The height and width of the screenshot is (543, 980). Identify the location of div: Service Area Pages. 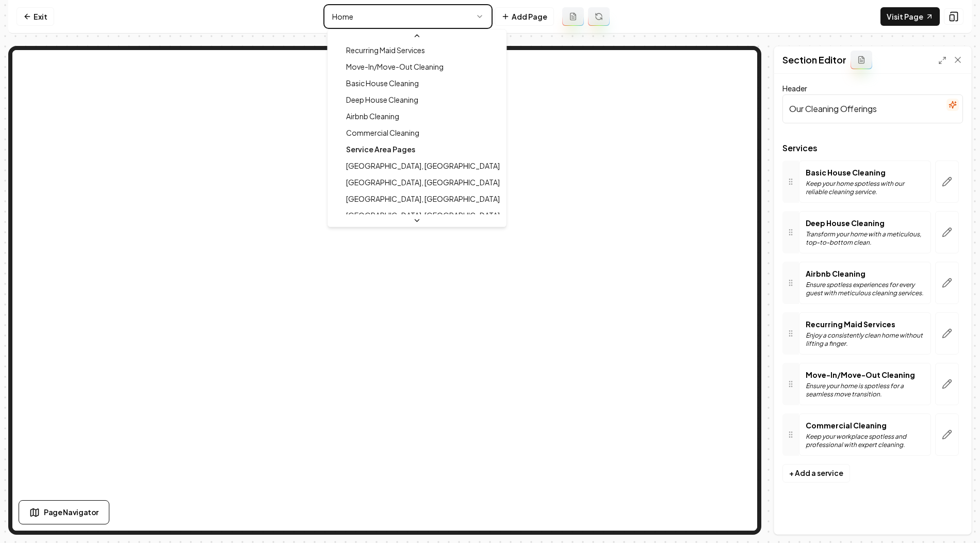
(416, 149).